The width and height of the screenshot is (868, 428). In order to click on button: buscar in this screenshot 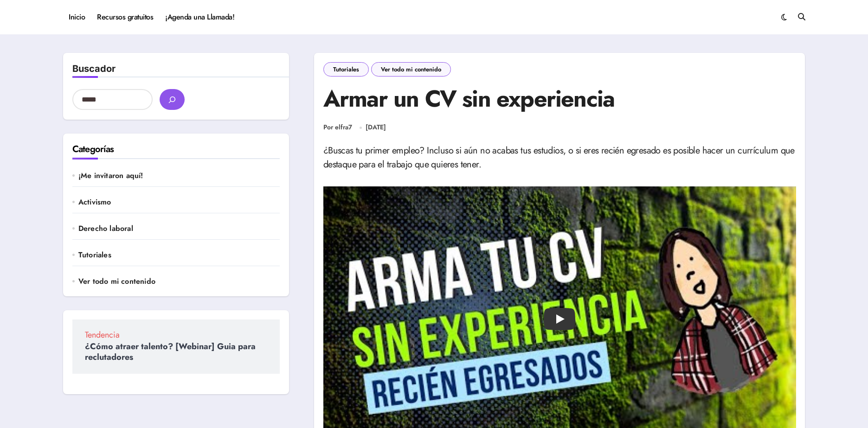, I will do `click(172, 99)`.